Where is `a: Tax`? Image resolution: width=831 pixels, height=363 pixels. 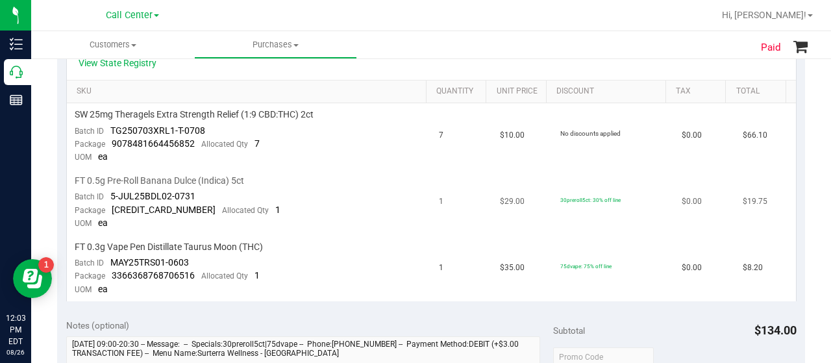
a: Tax is located at coordinates (698, 92).